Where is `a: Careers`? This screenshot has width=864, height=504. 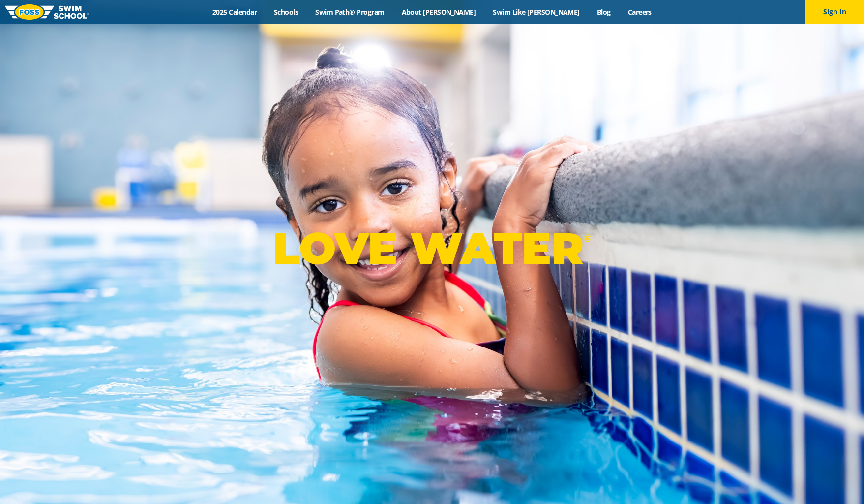 a: Careers is located at coordinates (640, 12).